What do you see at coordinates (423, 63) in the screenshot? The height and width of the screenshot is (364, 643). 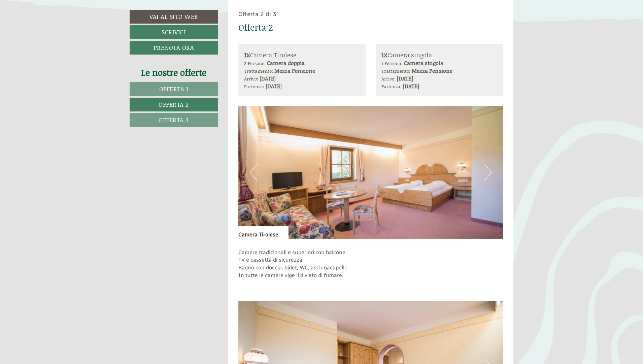 I see `b: Camera singola` at bounding box center [423, 63].